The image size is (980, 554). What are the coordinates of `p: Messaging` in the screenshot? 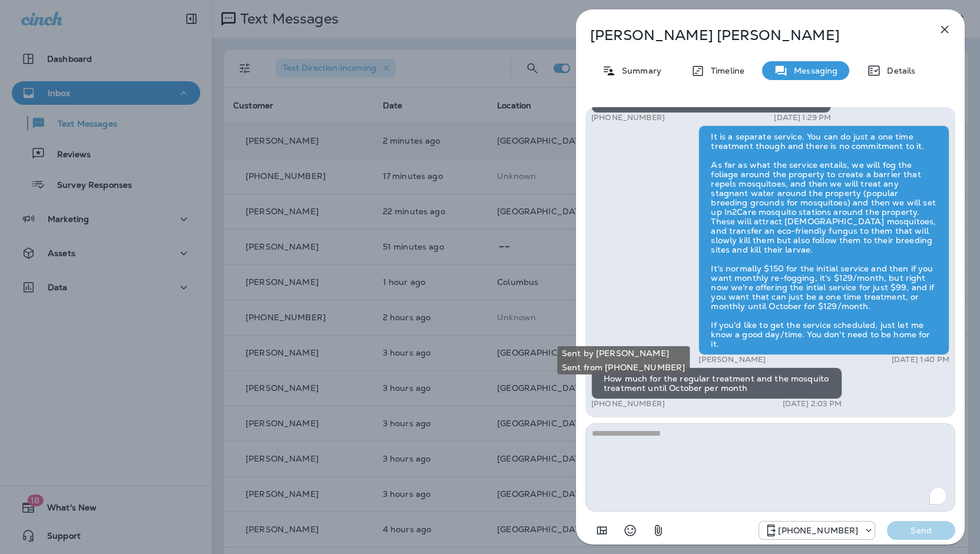 It's located at (813, 71).